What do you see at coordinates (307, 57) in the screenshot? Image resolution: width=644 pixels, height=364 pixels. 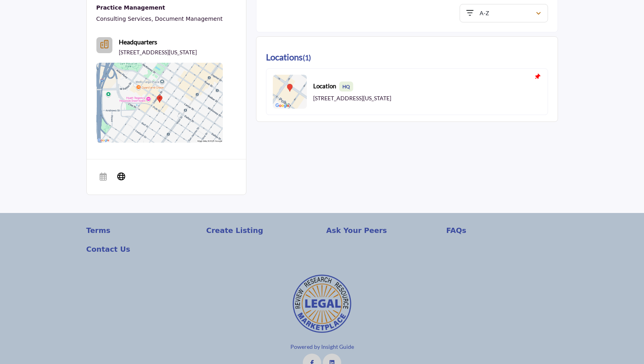 I see `span: 1` at bounding box center [307, 57].